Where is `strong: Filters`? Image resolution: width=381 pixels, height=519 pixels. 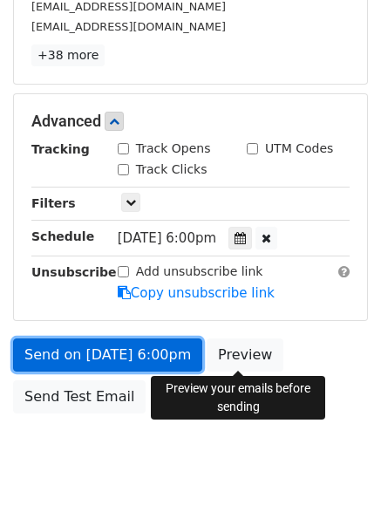 strong: Filters is located at coordinates (53, 203).